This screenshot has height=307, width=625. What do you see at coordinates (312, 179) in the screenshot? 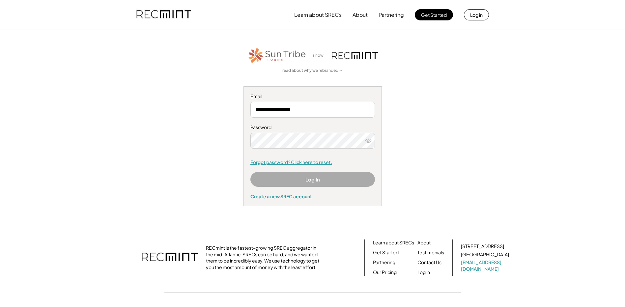
I see `button: Log In` at bounding box center [312, 179].